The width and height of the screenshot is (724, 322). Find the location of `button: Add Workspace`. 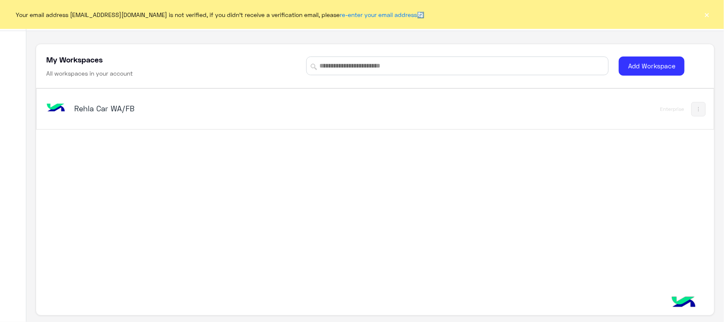

button: Add Workspace is located at coordinates (652, 66).